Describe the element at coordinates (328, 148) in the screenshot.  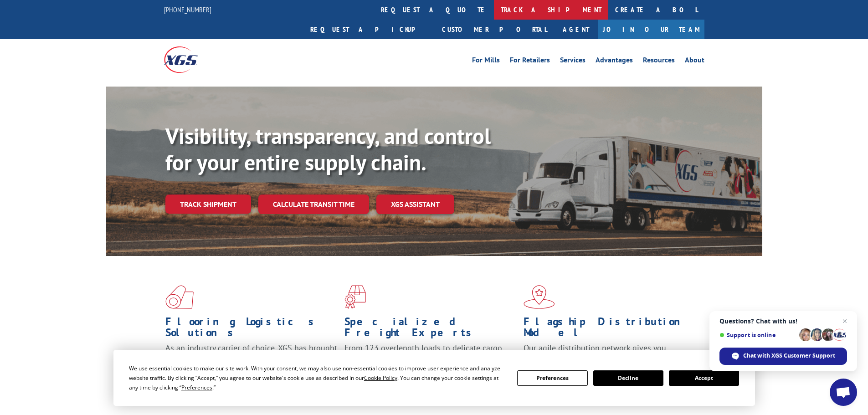
I see `b: Visibility, transparency, and control for your entire supply chain.` at that location.